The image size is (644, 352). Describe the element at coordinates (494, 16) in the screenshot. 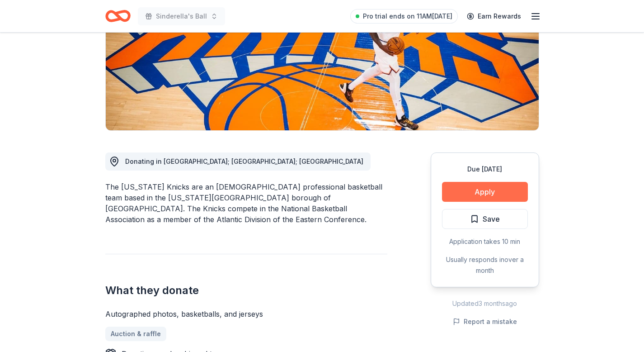

I see `a: Earn Rewards` at that location.